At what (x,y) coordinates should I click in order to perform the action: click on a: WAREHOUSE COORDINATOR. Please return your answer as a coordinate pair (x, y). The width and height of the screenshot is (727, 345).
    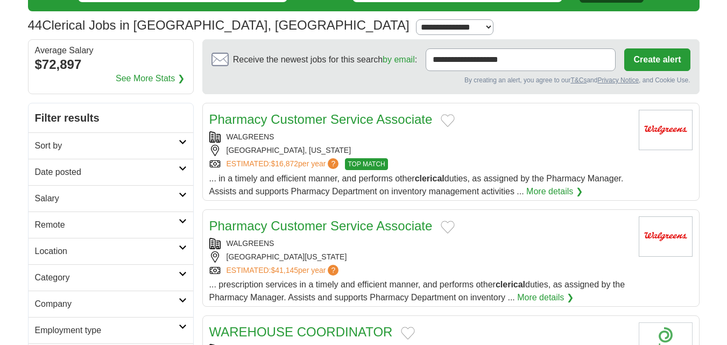
    Looking at the image, I should click on (301, 331).